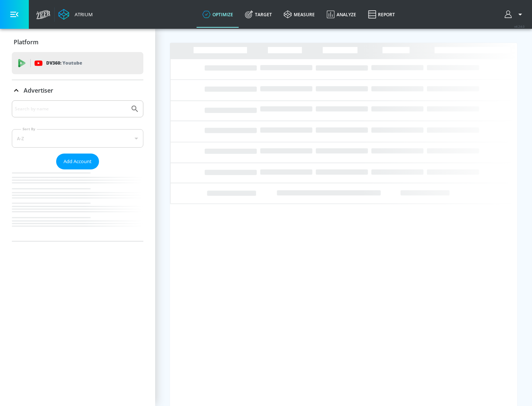  Describe the element at coordinates (78, 139) in the screenshot. I see `div: A-Z` at that location.